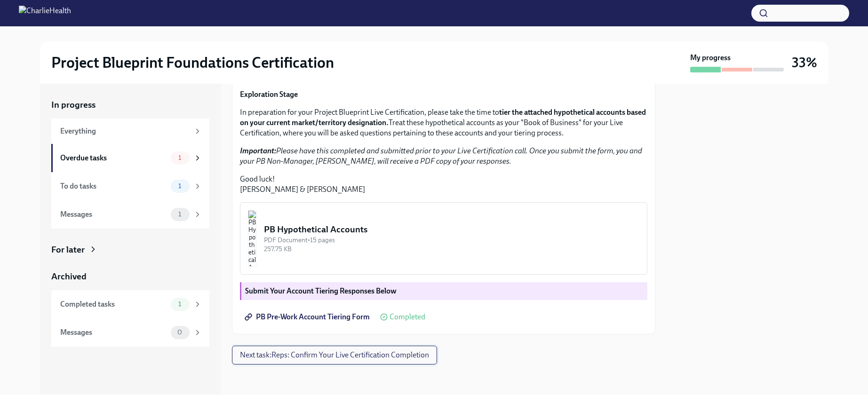  I want to click on a: PB Pre-Work Account Tiering Form, so click(308, 317).